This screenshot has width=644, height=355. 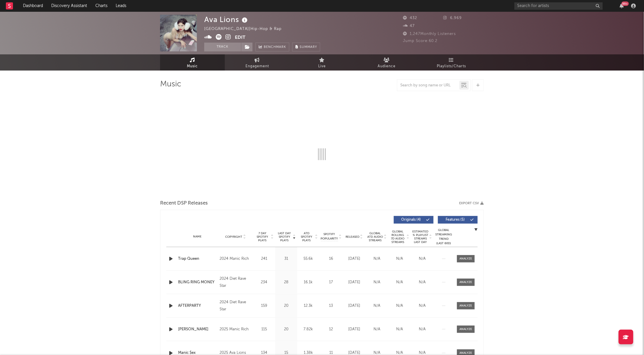 What do you see at coordinates (222, 47) in the screenshot?
I see `button: Track` at bounding box center [222, 47].